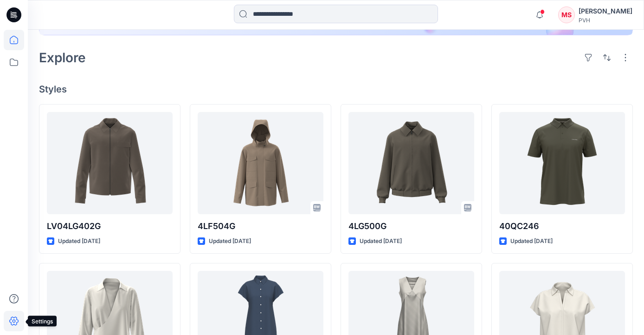 The height and width of the screenshot is (335, 644). I want to click on div: PVH, so click(606, 20).